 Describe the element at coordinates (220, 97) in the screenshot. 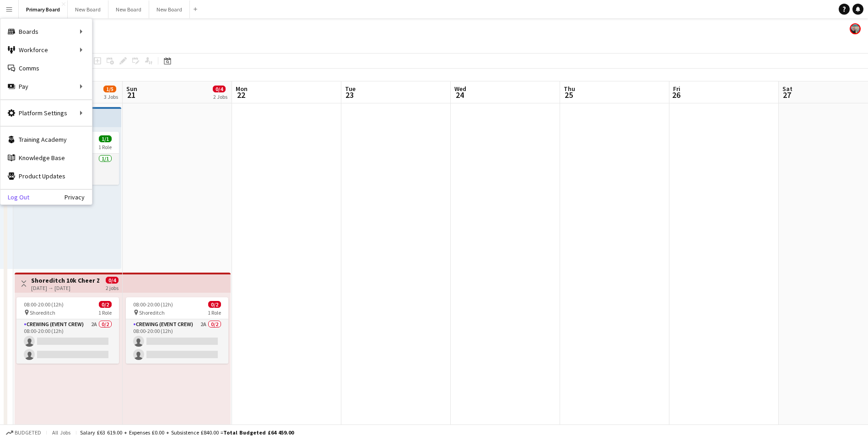

I see `div: 2 Jobs` at that location.